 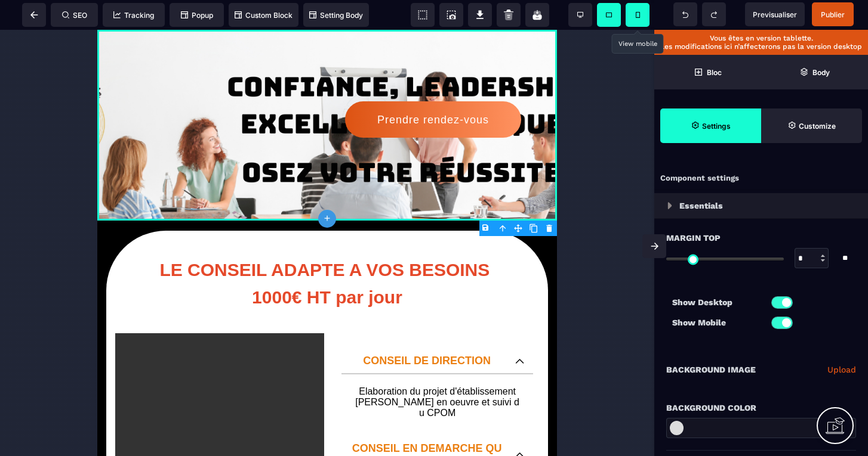 What do you see at coordinates (811, 125) in the screenshot?
I see `span: Open Style Manager` at bounding box center [811, 125].